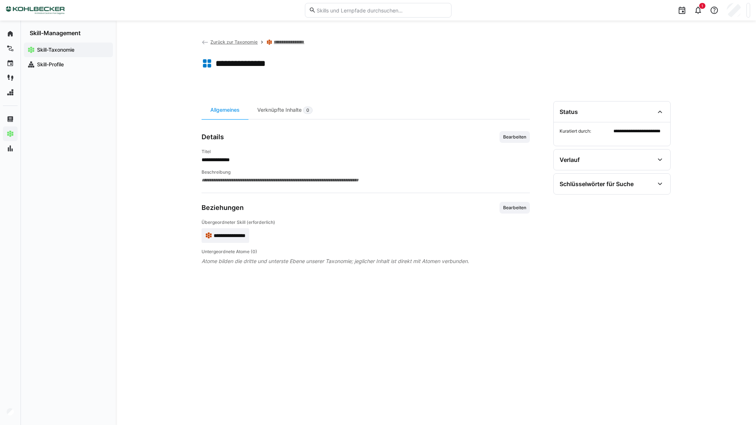  Describe the element at coordinates (366, 172) in the screenshot. I see `h4: Beschreibung` at that location.